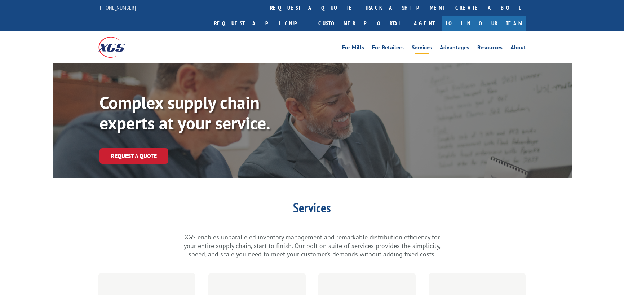  I want to click on a: For Retailers, so click(388, 49).